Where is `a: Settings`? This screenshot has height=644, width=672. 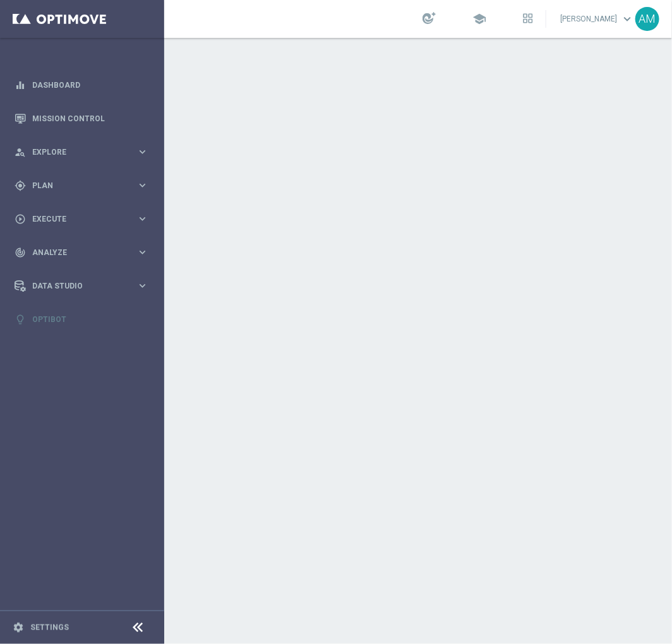
a: Settings is located at coordinates (49, 628).